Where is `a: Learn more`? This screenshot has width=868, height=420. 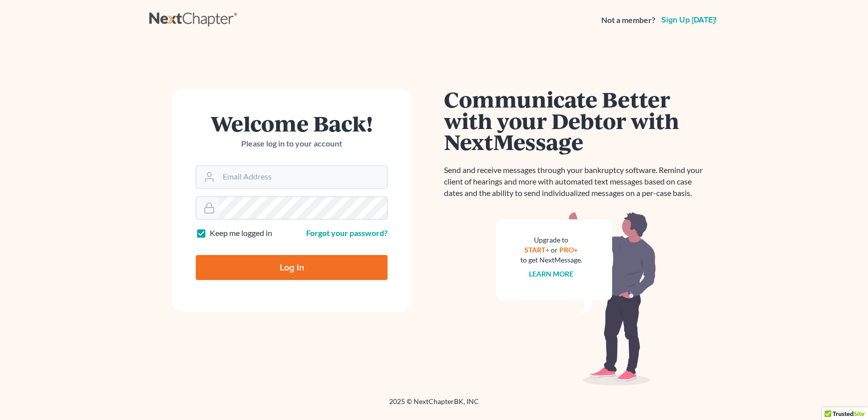 a: Learn more is located at coordinates (551, 274).